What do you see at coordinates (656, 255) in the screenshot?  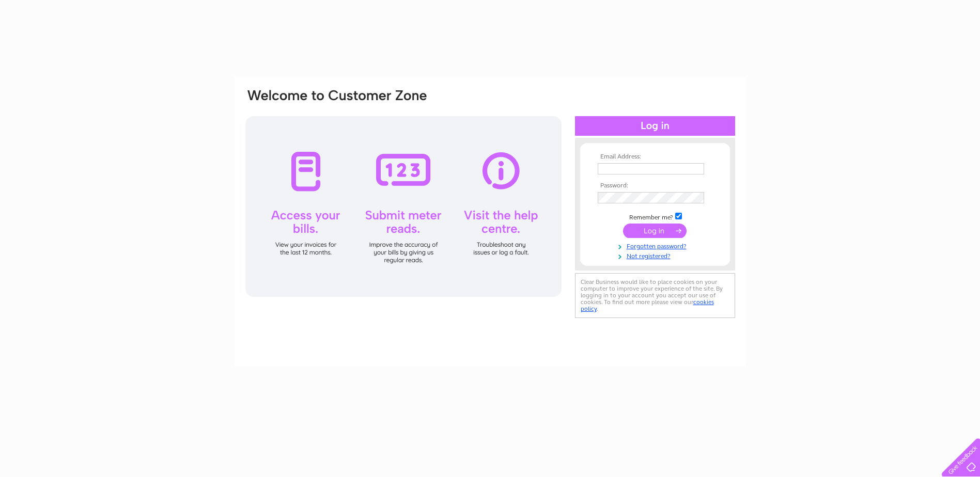 I see `a: Not registered?` at bounding box center [656, 255].